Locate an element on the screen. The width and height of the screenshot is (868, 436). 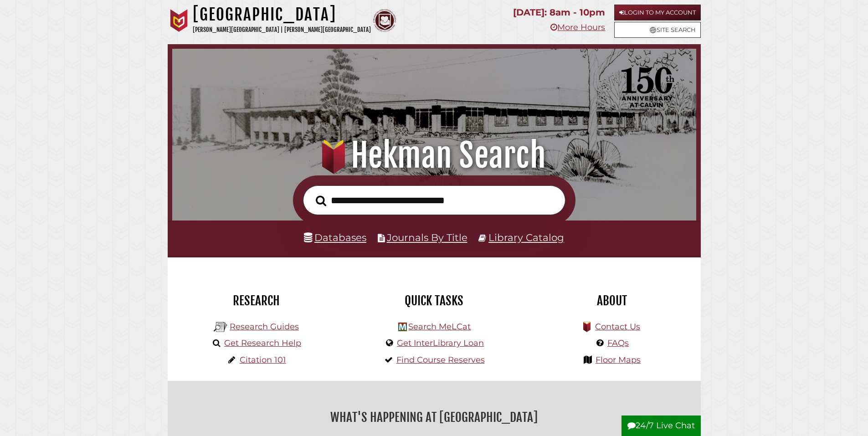
a: Login to My Account is located at coordinates (657, 12).